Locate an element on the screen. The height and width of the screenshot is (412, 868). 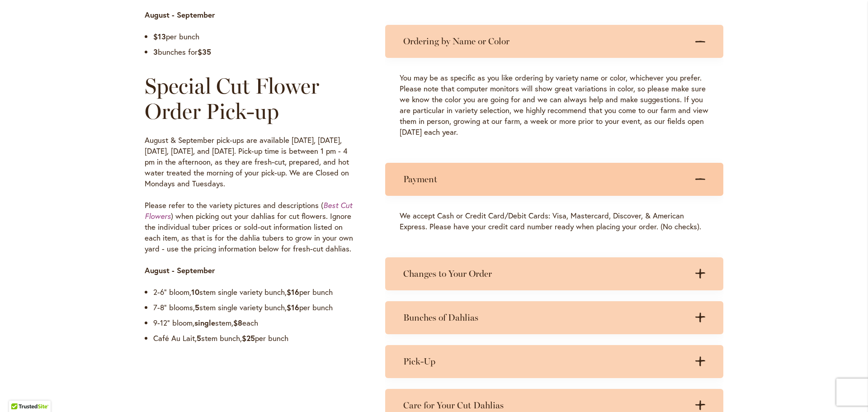
li: per bunch is located at coordinates (256, 36).